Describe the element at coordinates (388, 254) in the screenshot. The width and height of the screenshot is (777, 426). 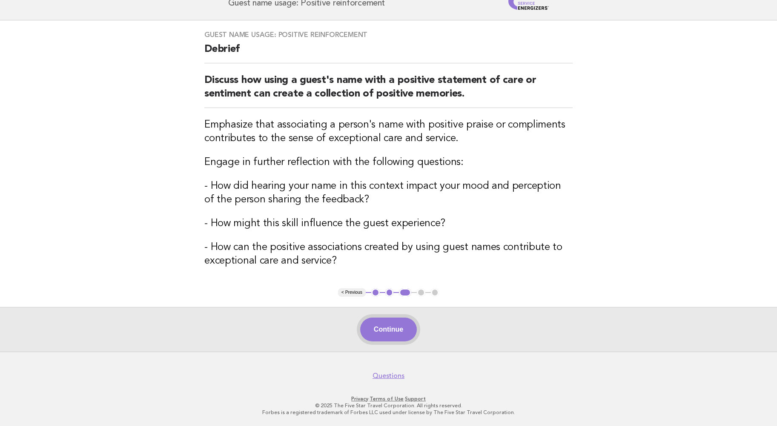
I see `h3: - How can the positive associations created by using guest names contribute to exceptional care a...` at that location.